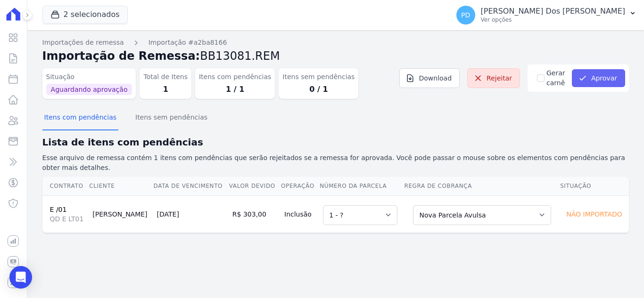  What do you see at coordinates (318, 77) in the screenshot?
I see `dt: Itens sem pendências` at bounding box center [318, 77].